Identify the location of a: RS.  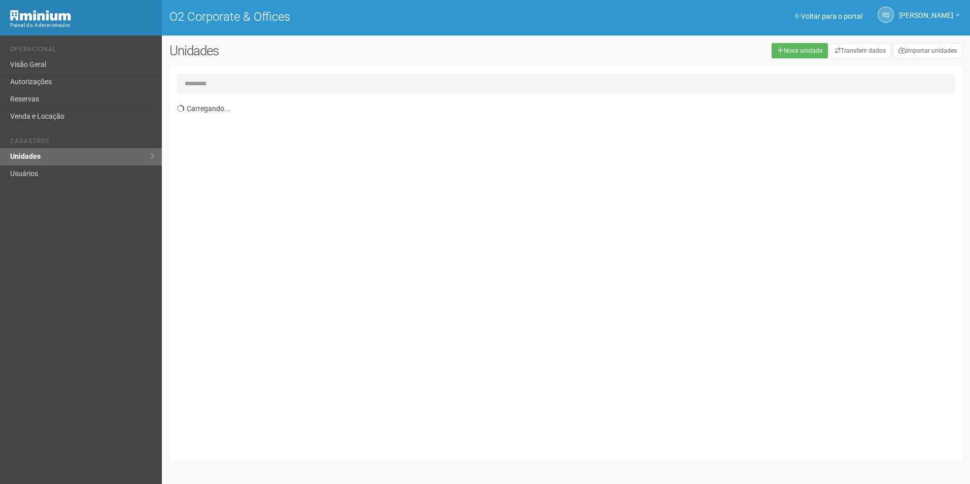
(886, 15).